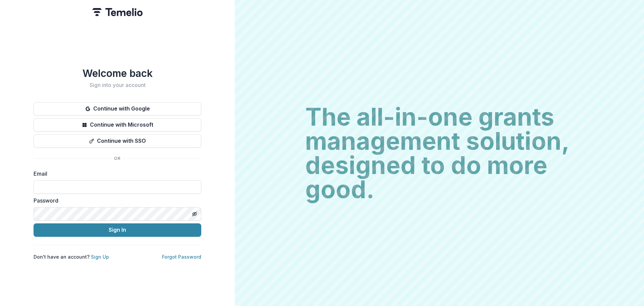  Describe the element at coordinates (117, 12) in the screenshot. I see `img: Temelio` at that location.